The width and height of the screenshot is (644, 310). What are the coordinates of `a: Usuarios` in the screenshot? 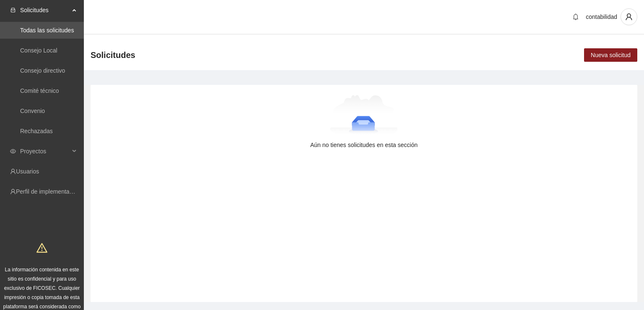 It's located at (27, 171).